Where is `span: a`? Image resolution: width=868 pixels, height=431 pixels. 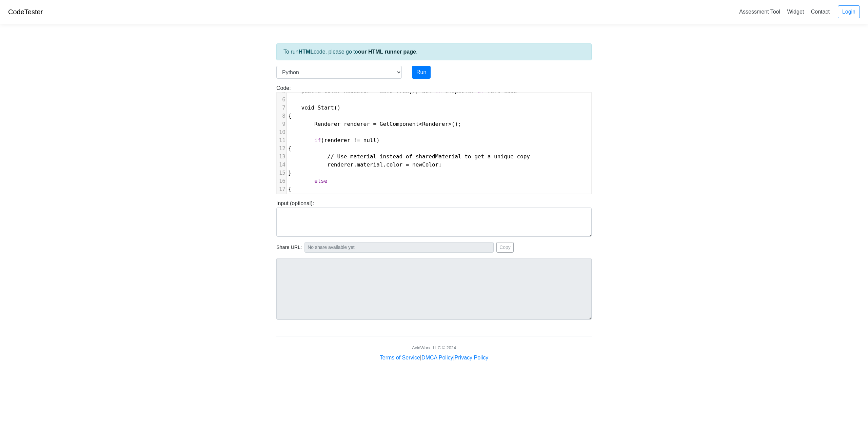 span: a is located at coordinates (489, 156).